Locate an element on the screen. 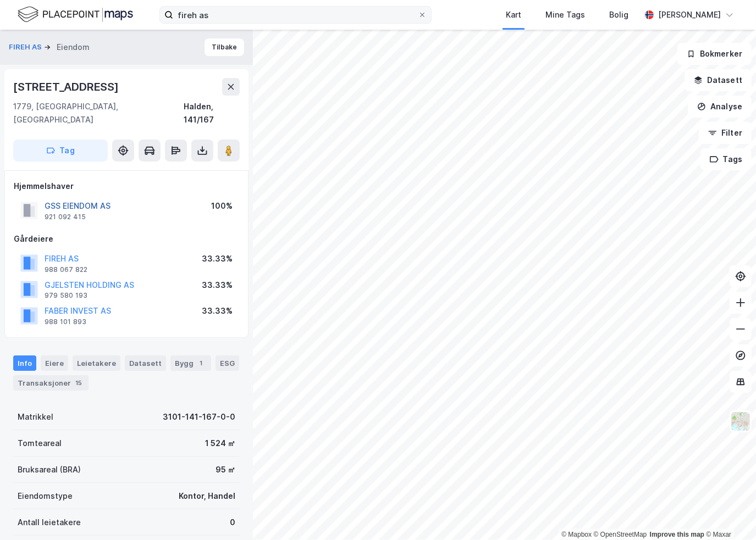  button: Tag is located at coordinates (60, 151).